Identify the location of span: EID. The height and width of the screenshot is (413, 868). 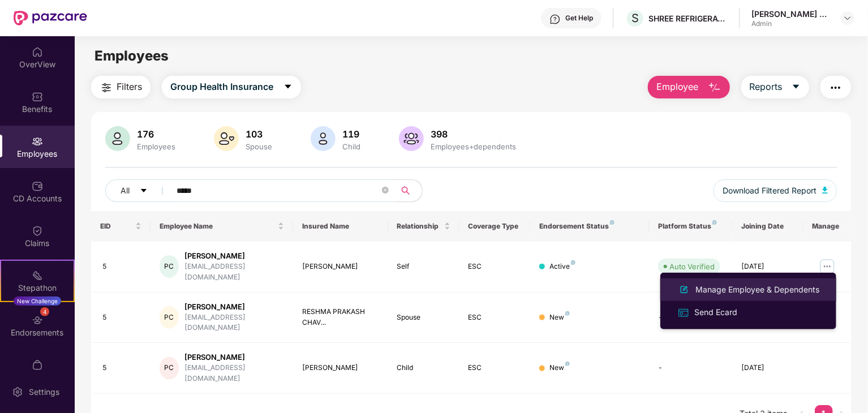
(117, 226).